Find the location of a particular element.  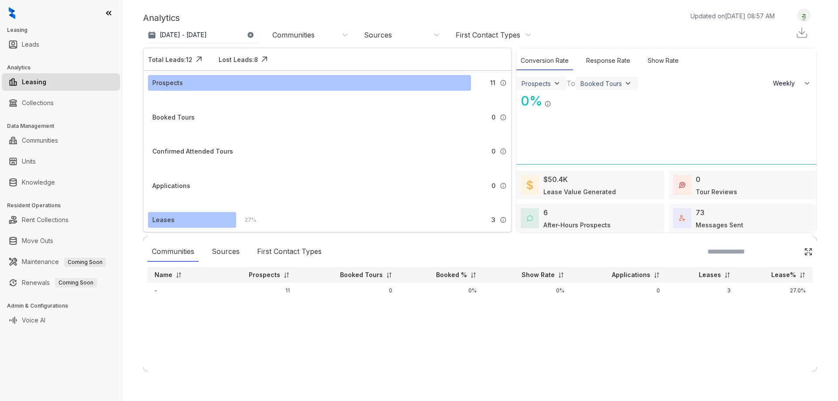

a: RenewalsComing Soon is located at coordinates (59, 283).